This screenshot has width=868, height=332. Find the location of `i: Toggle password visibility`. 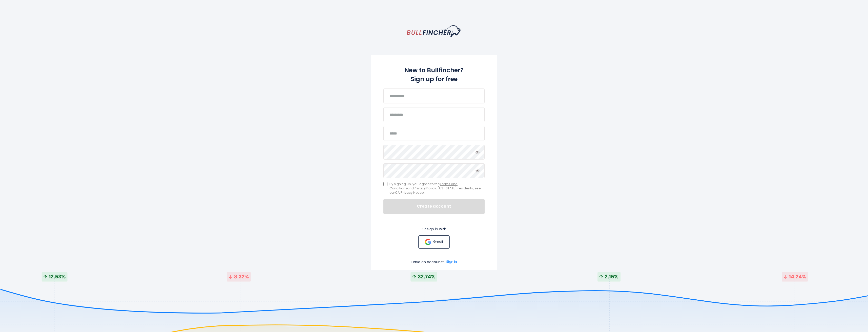

i: Toggle password visibility is located at coordinates (478, 152).